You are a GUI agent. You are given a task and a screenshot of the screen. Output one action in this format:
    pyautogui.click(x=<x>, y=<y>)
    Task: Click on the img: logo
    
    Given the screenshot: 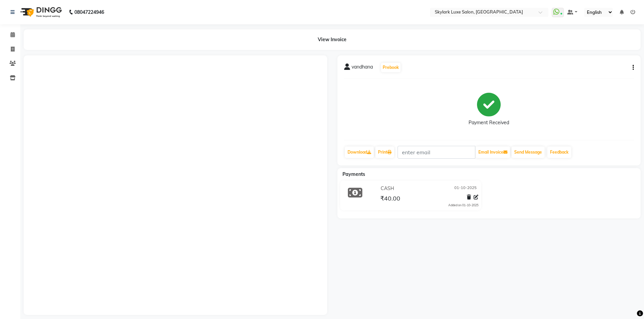 What is the action you would take?
    pyautogui.click(x=40, y=12)
    